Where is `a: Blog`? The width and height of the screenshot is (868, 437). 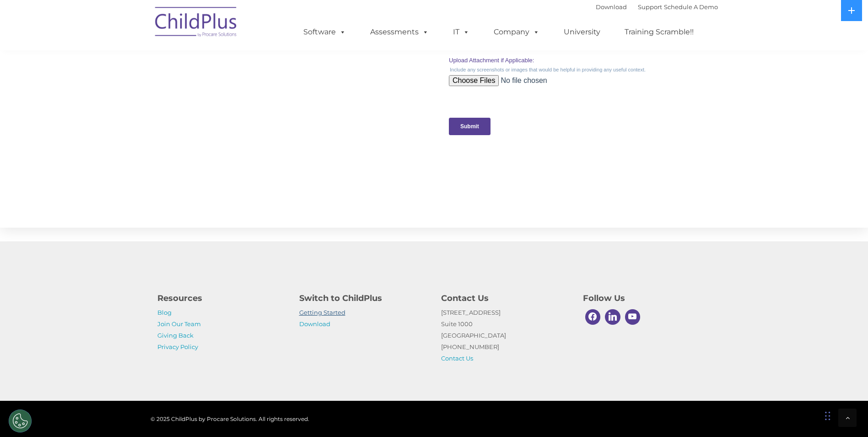 a: Blog is located at coordinates (164, 313).